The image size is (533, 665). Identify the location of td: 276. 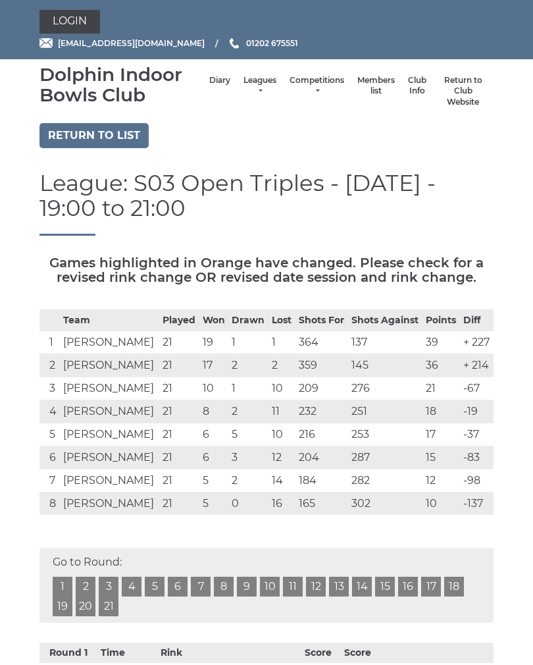
(386, 388).